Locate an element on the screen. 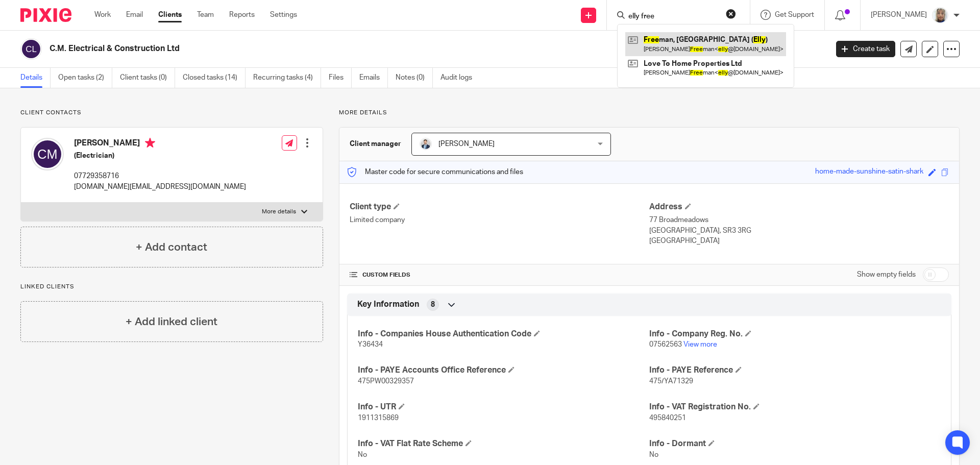  h4: Address is located at coordinates (799, 207).